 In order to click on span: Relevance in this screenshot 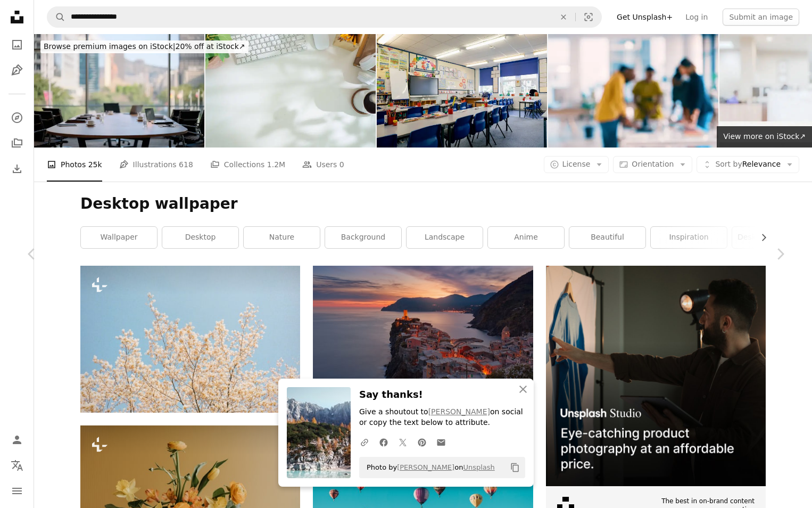, I will do `click(748, 165)`.